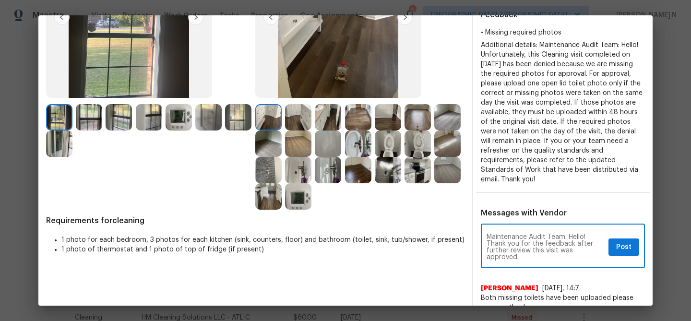 The height and width of the screenshot is (321, 691). I want to click on span: Post, so click(624, 247).